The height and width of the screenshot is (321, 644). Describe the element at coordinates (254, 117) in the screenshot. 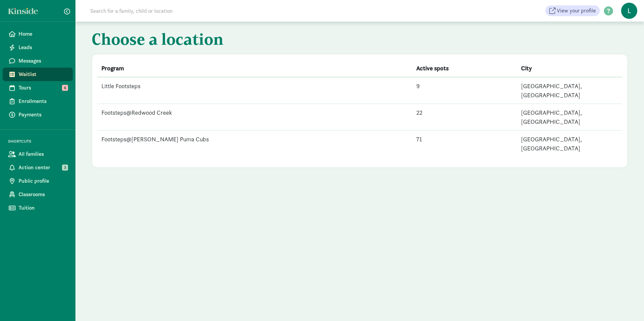

I see `td: Footsteps@Redwood Creek` at that location.